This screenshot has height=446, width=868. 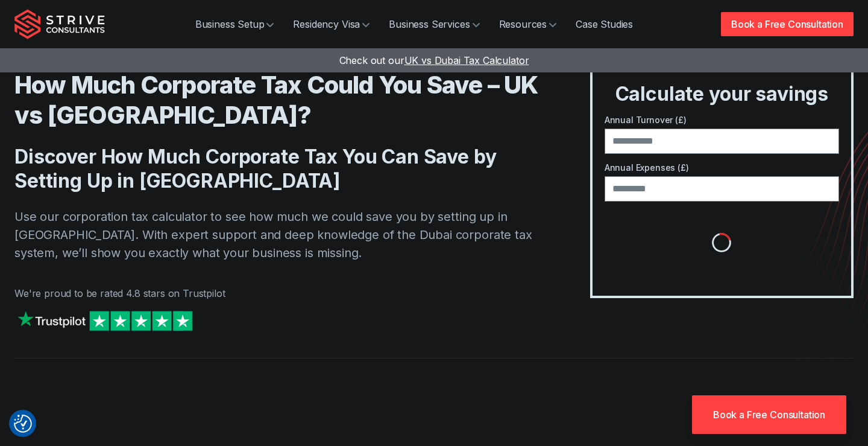 What do you see at coordinates (604, 24) in the screenshot?
I see `a: Case Studies` at bounding box center [604, 24].